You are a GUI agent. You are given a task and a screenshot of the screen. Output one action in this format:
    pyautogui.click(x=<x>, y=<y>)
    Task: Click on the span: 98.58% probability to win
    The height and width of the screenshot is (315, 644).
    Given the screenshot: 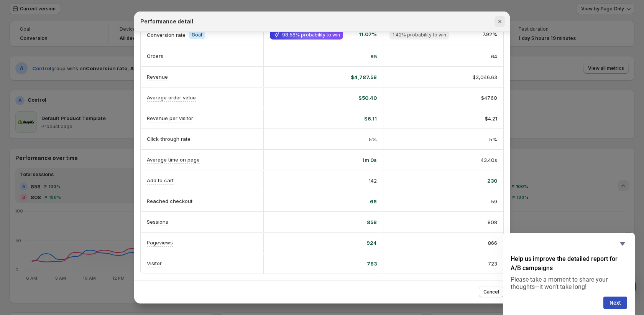 What is the action you would take?
    pyautogui.click(x=311, y=35)
    